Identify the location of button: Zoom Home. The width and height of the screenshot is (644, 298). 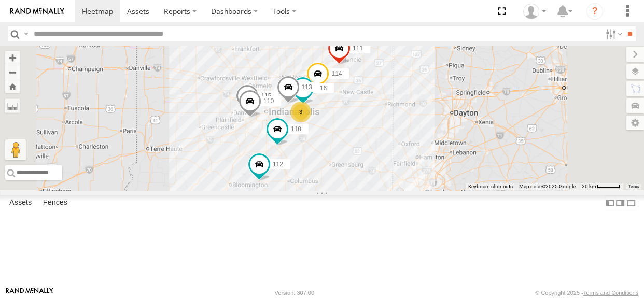
(12, 86).